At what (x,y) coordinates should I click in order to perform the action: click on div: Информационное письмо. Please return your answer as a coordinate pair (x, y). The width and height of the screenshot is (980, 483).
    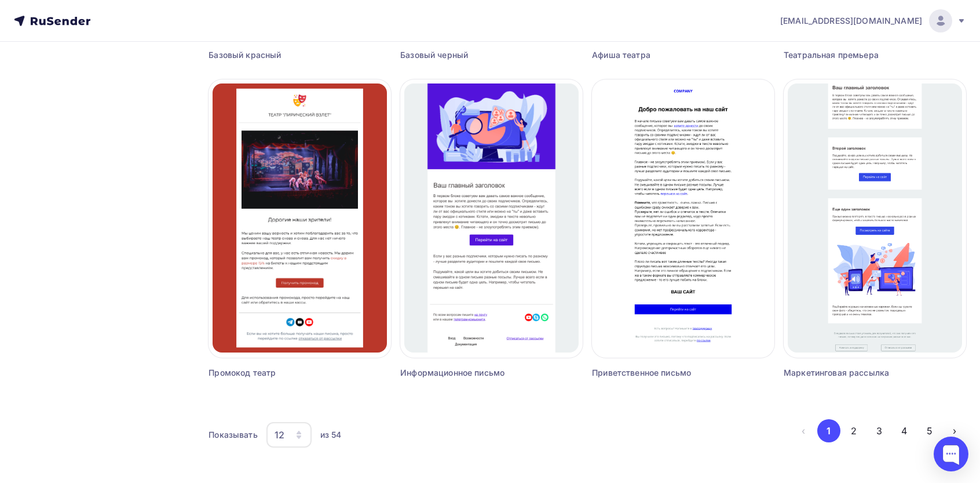
    Looking at the image, I should click on (468, 373).